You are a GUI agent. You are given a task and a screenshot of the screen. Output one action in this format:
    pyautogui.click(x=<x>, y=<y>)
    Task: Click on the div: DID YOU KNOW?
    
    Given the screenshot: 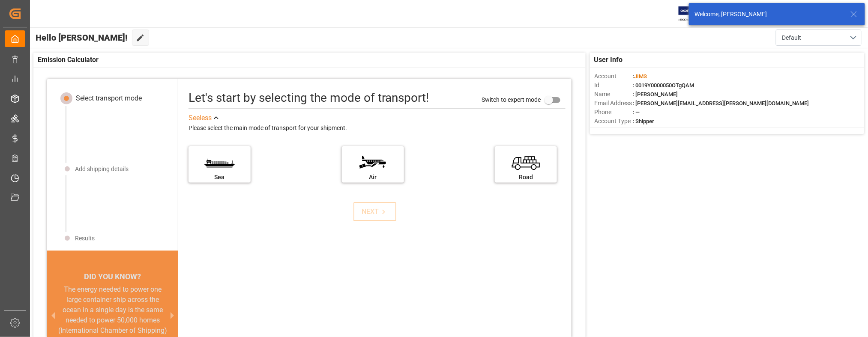 What is the action you would take?
    pyautogui.click(x=113, y=277)
    